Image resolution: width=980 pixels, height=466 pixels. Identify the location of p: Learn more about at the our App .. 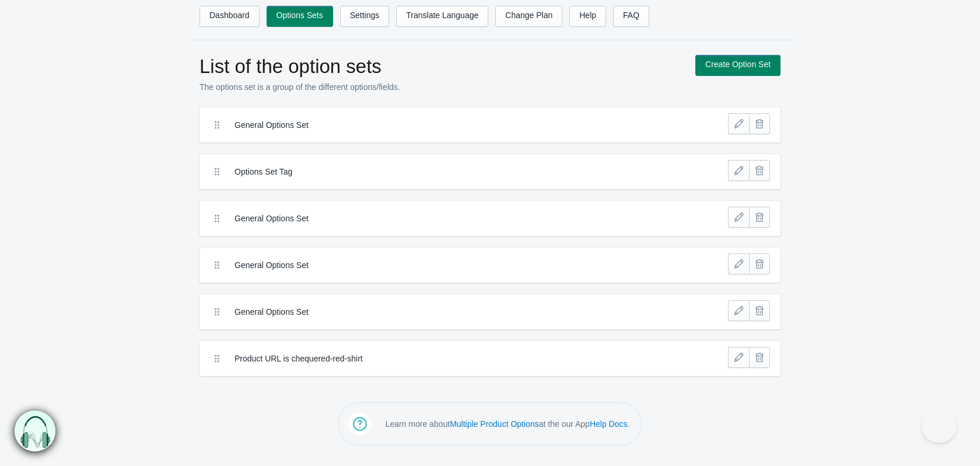
(507, 424).